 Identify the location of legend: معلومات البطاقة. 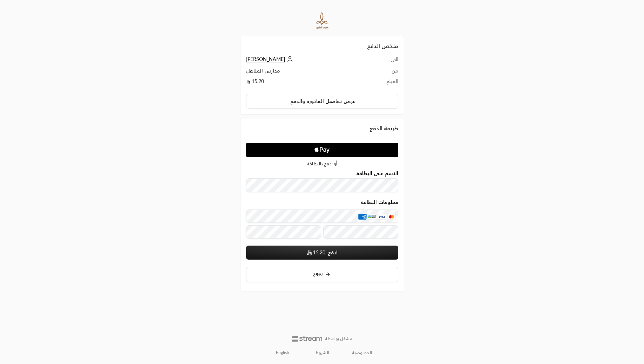
(379, 202).